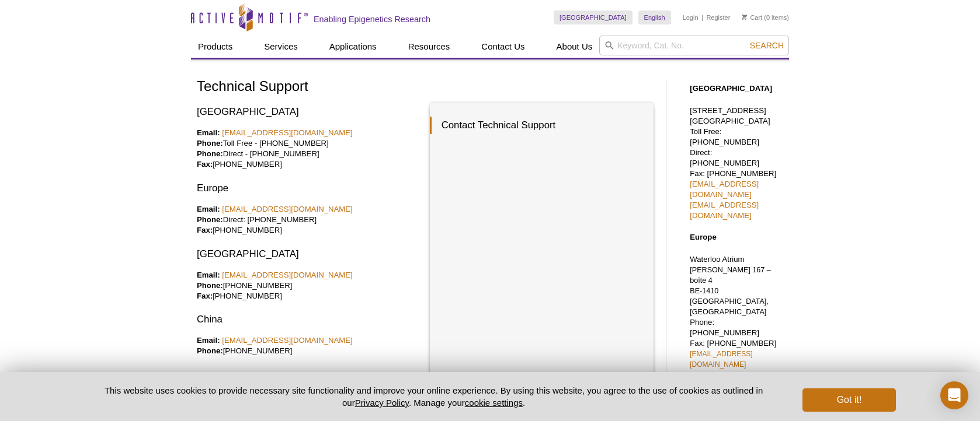 This screenshot has height=421, width=980. I want to click on div: Open Intercom Messenger, so click(954, 395).